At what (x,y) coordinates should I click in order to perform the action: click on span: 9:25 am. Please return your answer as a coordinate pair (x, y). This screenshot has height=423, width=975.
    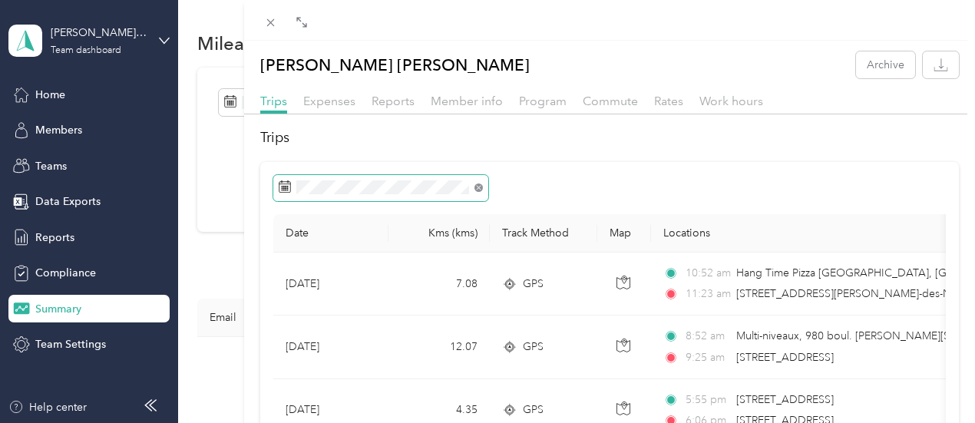
    Looking at the image, I should click on (707, 358).